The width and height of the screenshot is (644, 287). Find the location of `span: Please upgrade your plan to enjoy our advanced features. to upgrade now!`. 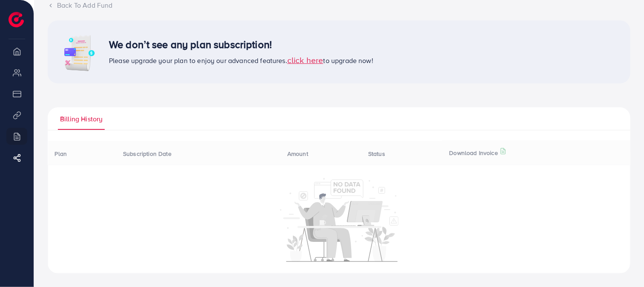

span: Please upgrade your plan to enjoy our advanced features. to upgrade now! is located at coordinates (241, 60).